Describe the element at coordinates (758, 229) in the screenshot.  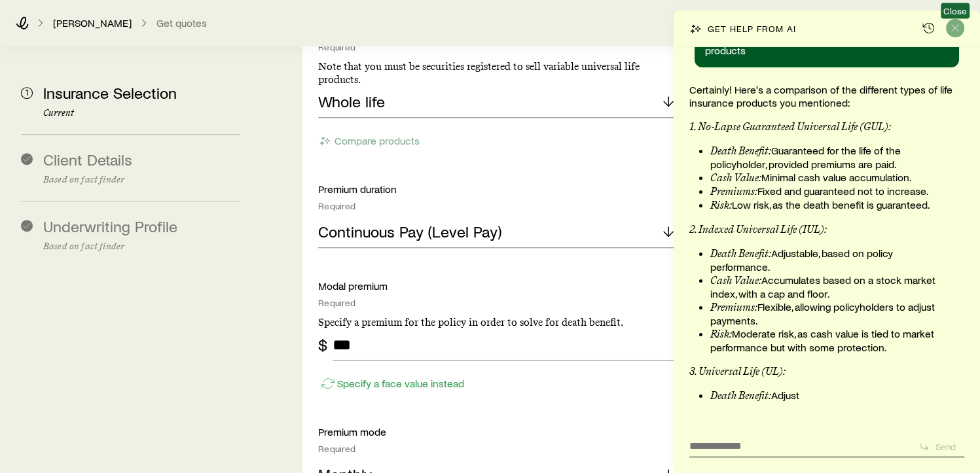
I see `strong: 2. Indexed Universal Life (IUL):` at that location.